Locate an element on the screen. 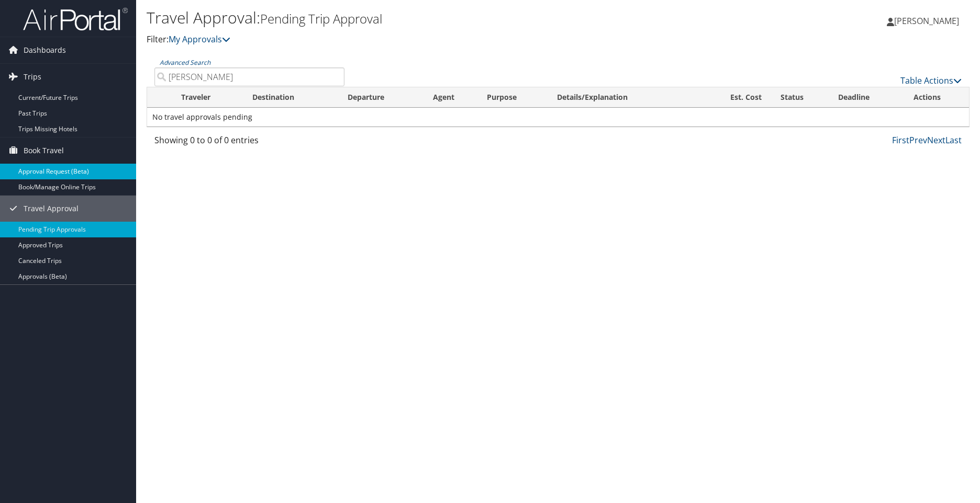  a: Advanced Search is located at coordinates (185, 62).